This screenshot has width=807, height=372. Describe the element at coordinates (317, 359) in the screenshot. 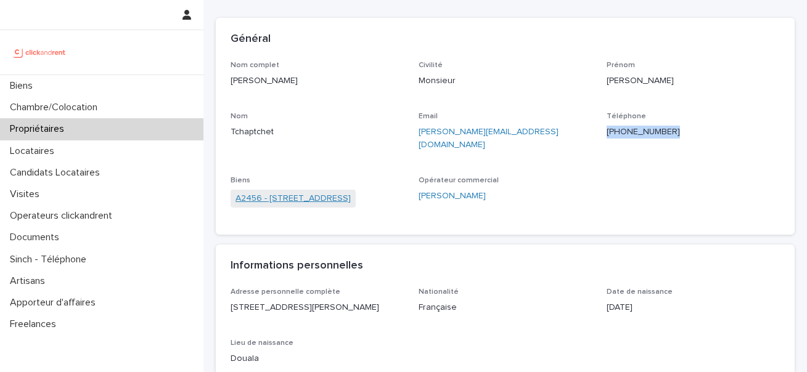

I see `p: Douala` at that location.